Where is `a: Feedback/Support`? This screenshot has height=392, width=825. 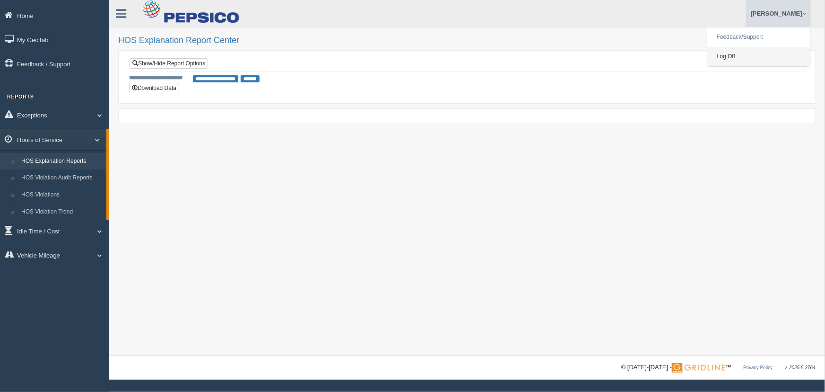
a: Feedback/Support is located at coordinates (759, 37).